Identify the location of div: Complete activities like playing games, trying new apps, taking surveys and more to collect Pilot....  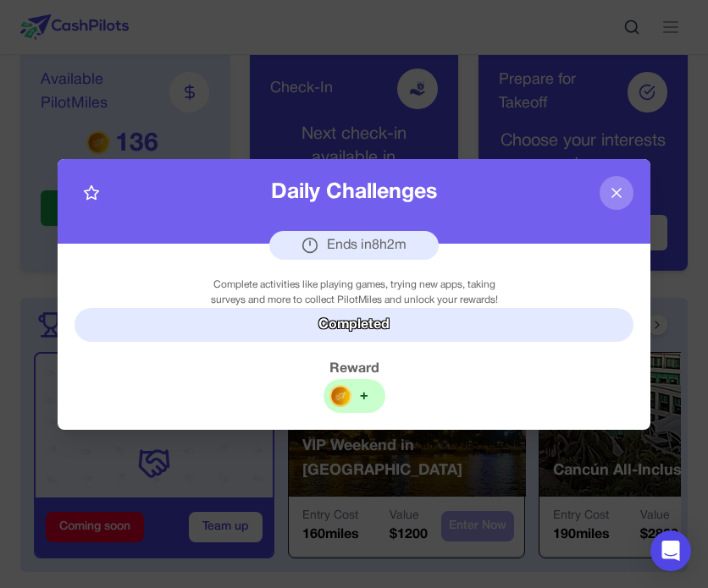
(354, 293).